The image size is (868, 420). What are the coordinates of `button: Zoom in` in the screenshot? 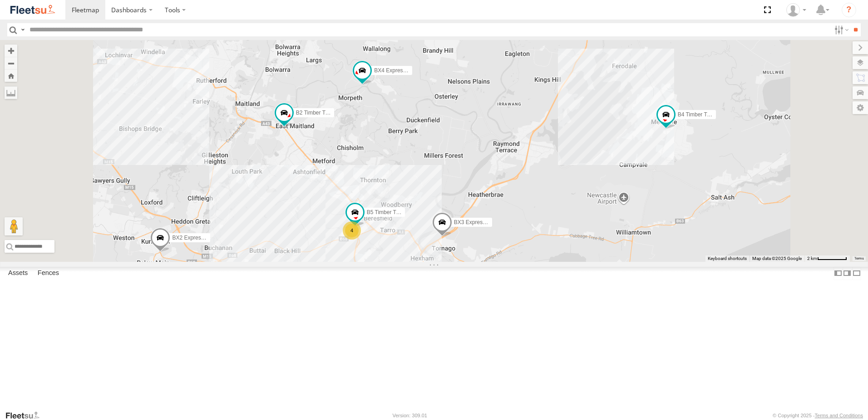 It's located at (11, 50).